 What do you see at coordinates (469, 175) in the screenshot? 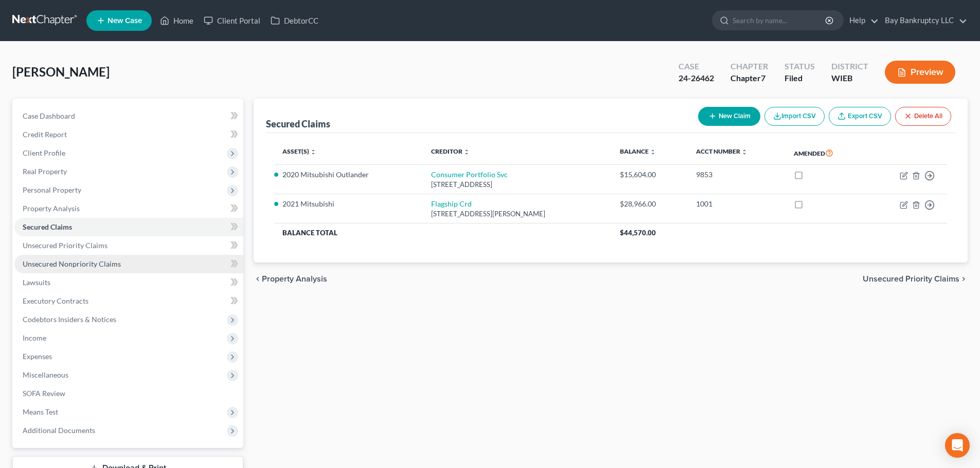
I see `a: Consumer Portfolio Svc` at bounding box center [469, 175].